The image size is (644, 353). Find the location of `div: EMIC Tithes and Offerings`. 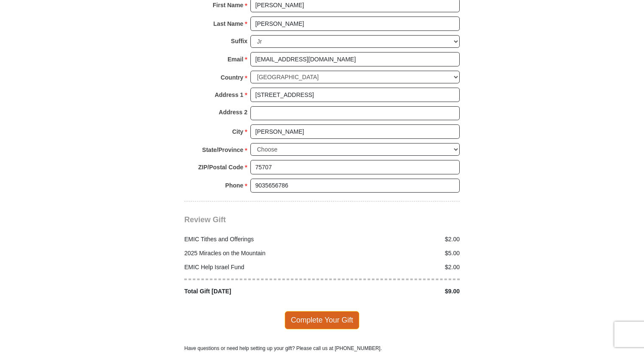

div: EMIC Tithes and Offerings is located at coordinates (251, 239).